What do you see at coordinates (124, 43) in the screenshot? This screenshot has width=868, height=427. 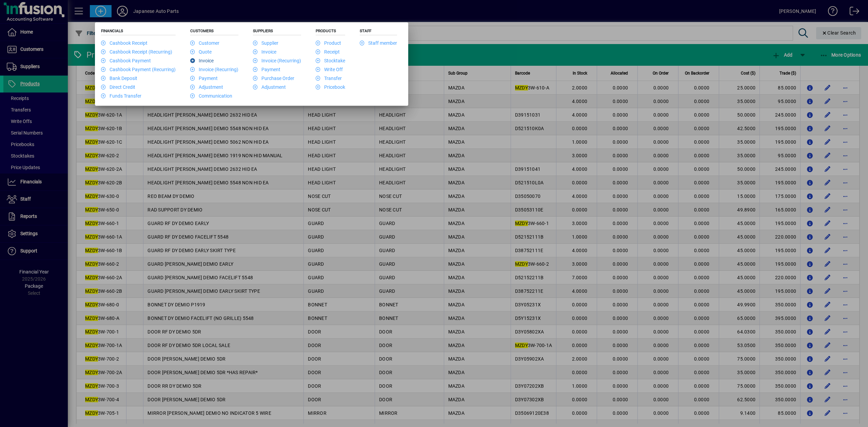 I see `a: Cashbook Receipt` at bounding box center [124, 43].